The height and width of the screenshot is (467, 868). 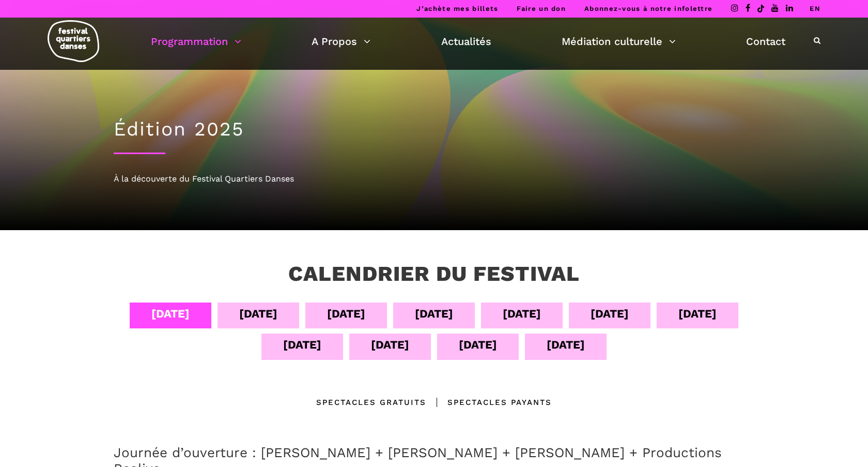 I want to click on h1: Édition 2025, so click(x=434, y=129).